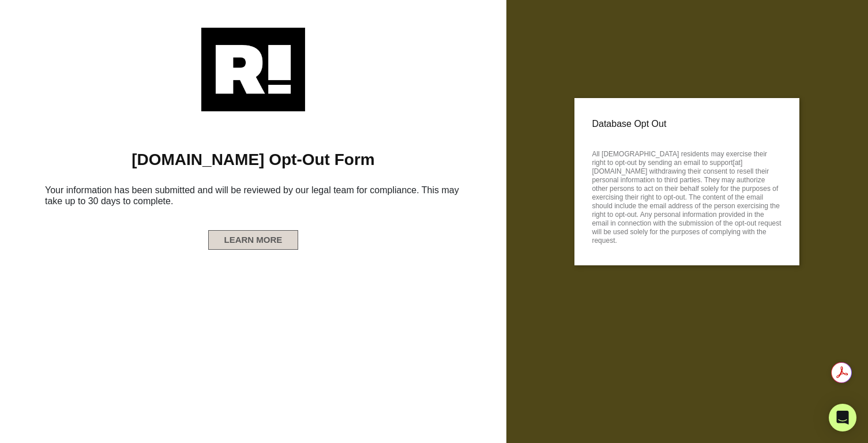  I want to click on a: LEARN MORE, so click(253, 237).